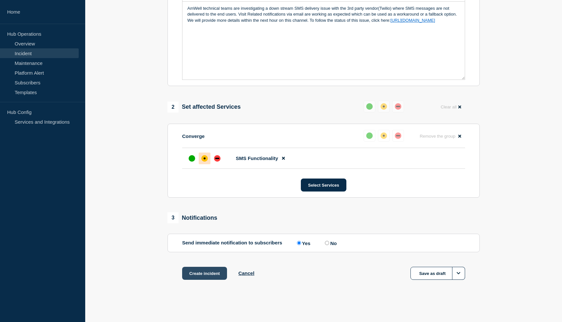 This screenshot has width=562, height=322. I want to click on div: Message, so click(323, 41).